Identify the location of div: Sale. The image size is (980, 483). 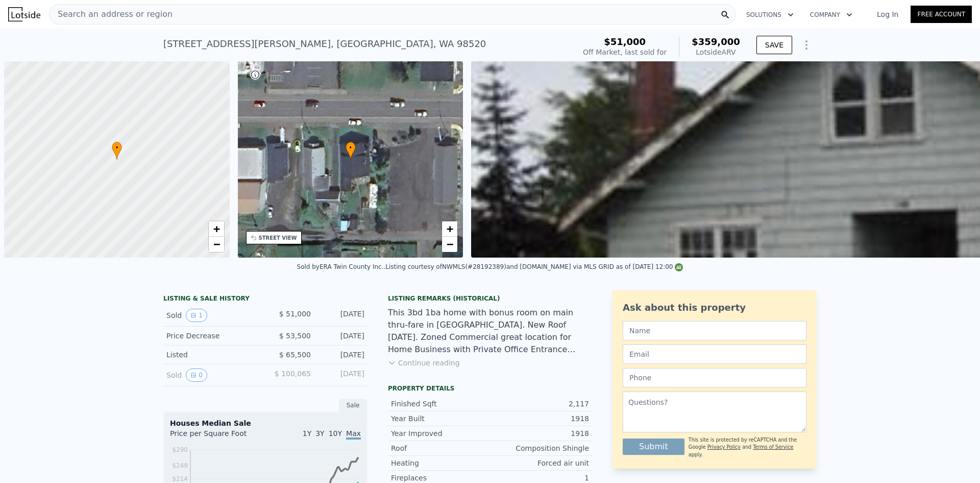
(353, 405).